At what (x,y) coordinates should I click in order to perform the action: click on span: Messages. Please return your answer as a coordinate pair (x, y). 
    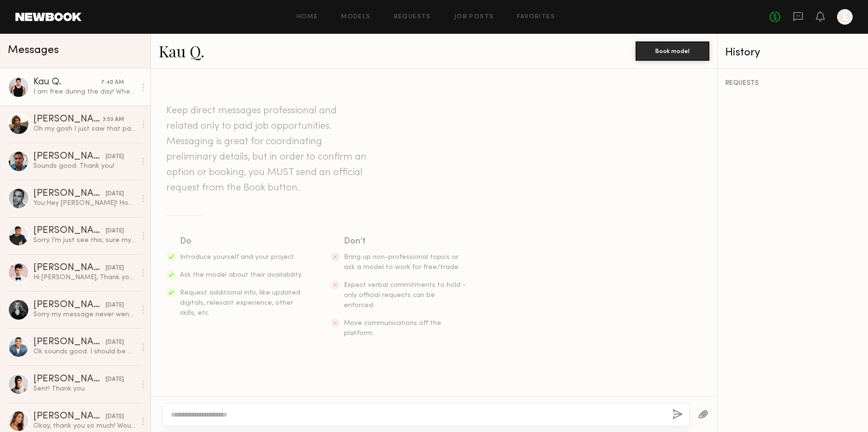
    Looking at the image, I should click on (33, 50).